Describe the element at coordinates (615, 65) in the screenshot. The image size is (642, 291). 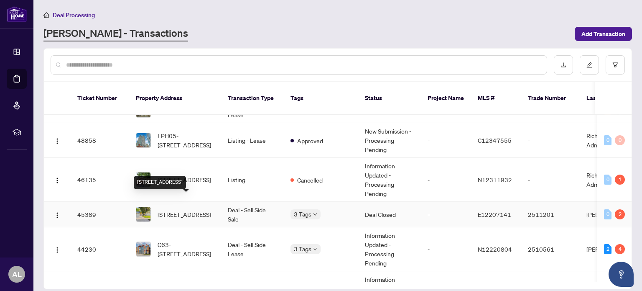
I see `span: filter` at that location.